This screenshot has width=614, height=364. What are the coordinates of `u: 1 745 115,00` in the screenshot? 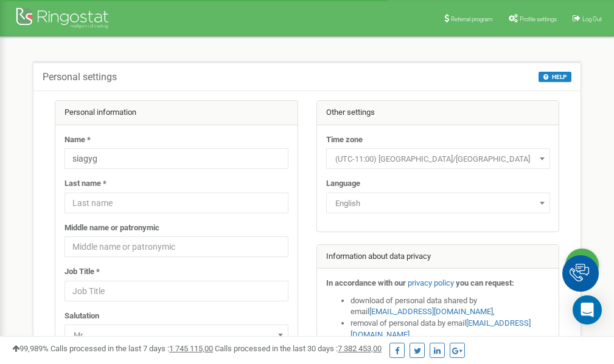 It's located at (191, 348).